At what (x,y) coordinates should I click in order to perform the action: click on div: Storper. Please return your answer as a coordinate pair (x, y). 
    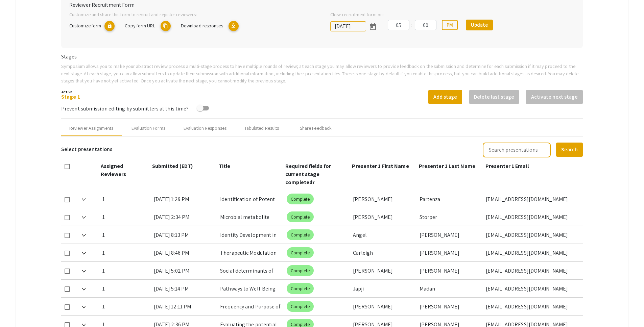
    Looking at the image, I should click on (450, 217).